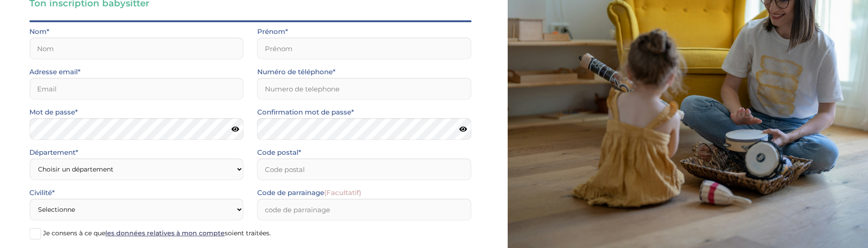  What do you see at coordinates (137, 48) in the screenshot?
I see `input: Nom` at bounding box center [137, 48].